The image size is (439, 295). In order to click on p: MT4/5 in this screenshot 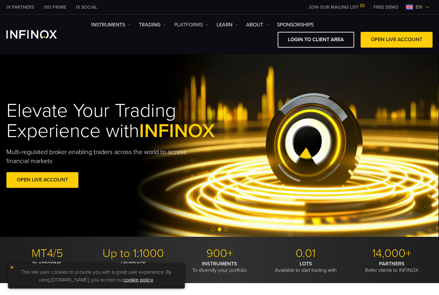, I will do `click(47, 253)`.